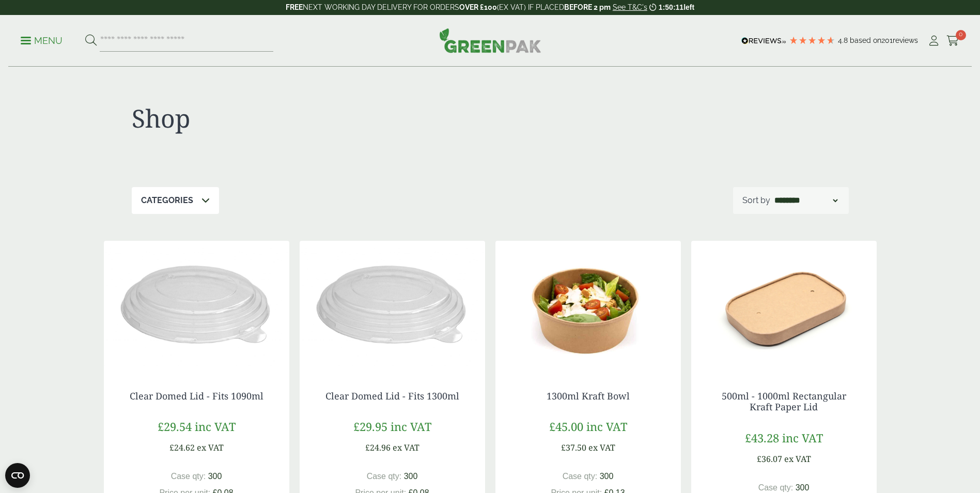 This screenshot has width=980, height=493. What do you see at coordinates (769, 459) in the screenshot?
I see `span: £36.07` at bounding box center [769, 459].